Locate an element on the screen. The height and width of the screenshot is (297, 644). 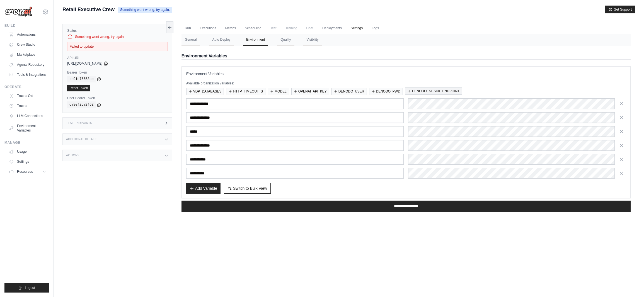
a: Crew Studio is located at coordinates (27, 44).